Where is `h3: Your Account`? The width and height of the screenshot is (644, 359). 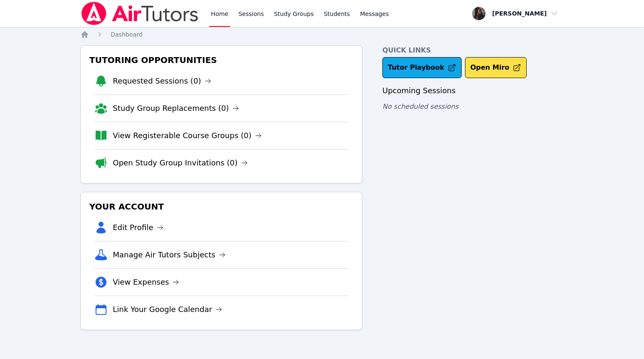 h3: Your Account is located at coordinates (222, 207).